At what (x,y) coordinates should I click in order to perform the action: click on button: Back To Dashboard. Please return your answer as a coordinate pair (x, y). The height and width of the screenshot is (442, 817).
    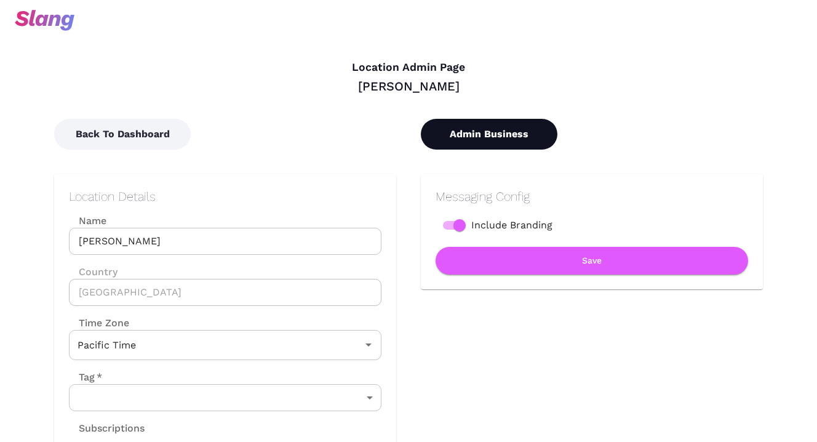
    Looking at the image, I should click on (122, 134).